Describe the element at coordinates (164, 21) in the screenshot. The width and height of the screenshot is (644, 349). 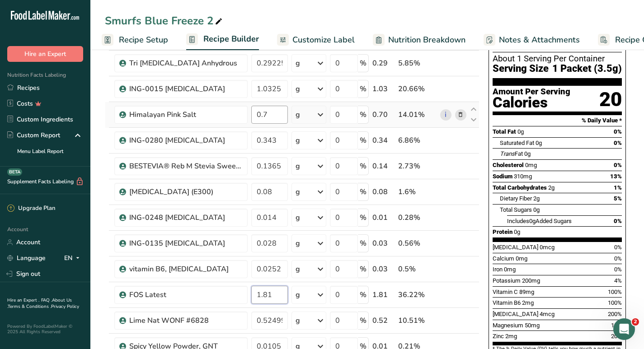
I see `div: Smurfs Blue Freeze 2` at that location.